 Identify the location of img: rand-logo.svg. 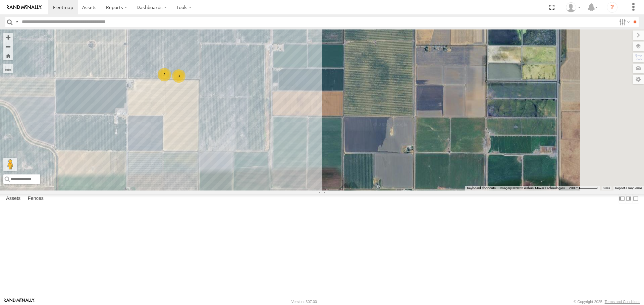
(24, 8).